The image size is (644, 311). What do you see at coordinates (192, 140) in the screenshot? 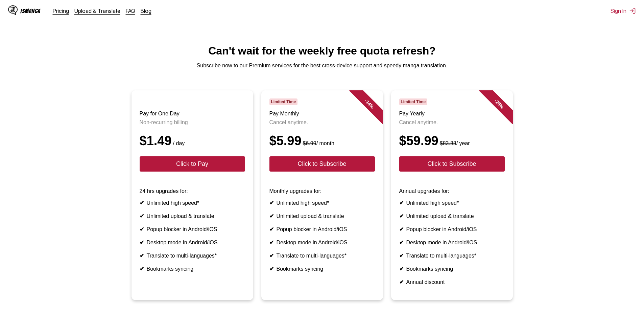
I see `div: $1.49` at bounding box center [192, 140].